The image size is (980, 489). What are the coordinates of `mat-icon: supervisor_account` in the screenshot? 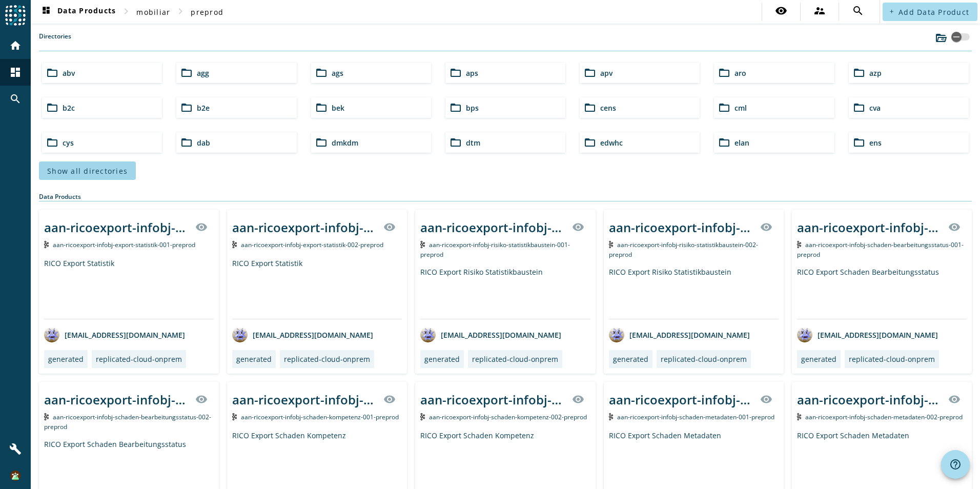 It's located at (819, 11).